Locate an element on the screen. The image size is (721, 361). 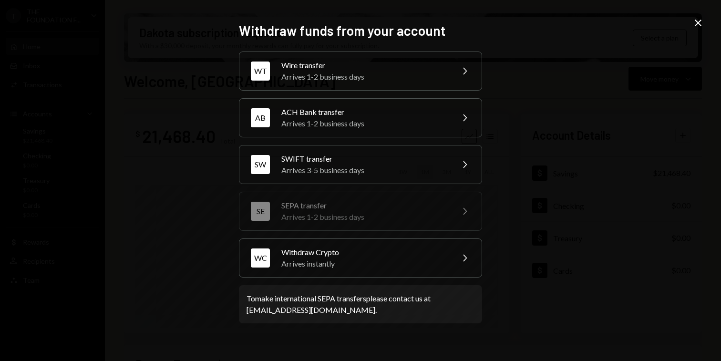
div: SEPA transfer is located at coordinates (364, 206).